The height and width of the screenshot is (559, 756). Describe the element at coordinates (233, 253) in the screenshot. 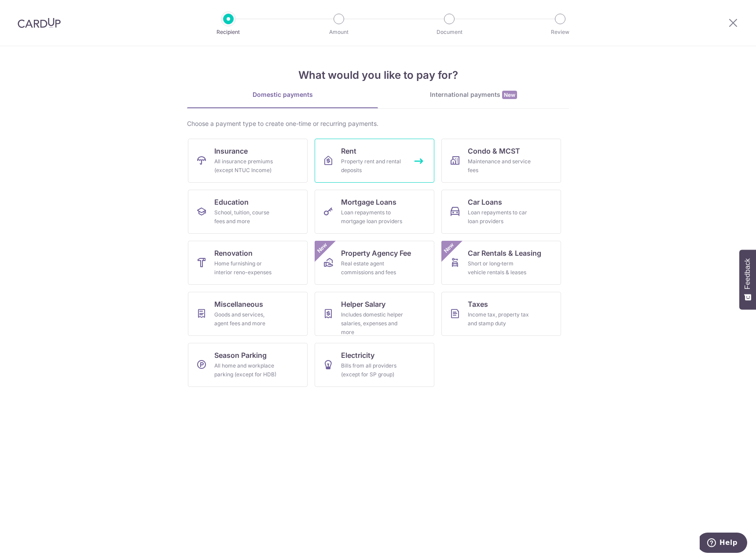

I see `span: Renovation` at that location.